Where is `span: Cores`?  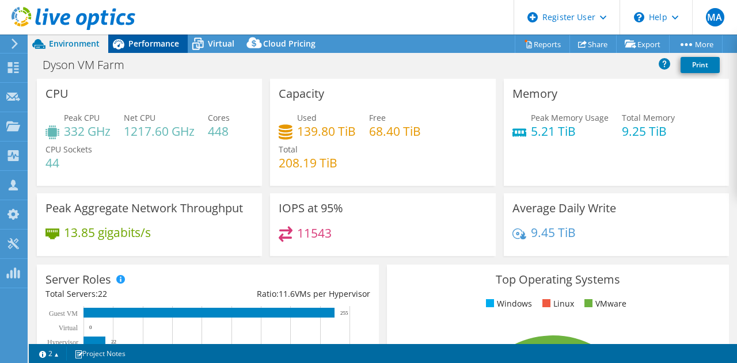
span: Cores is located at coordinates (219, 117).